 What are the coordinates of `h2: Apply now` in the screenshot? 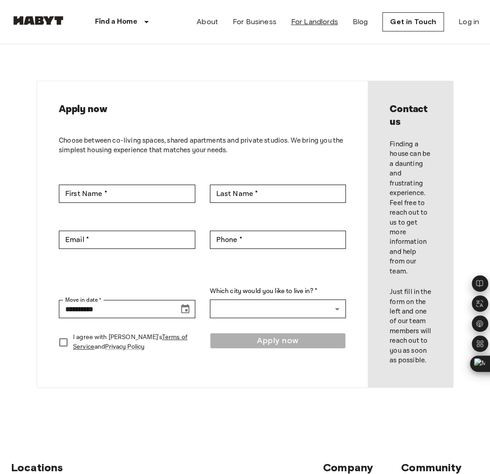 It's located at (202, 109).